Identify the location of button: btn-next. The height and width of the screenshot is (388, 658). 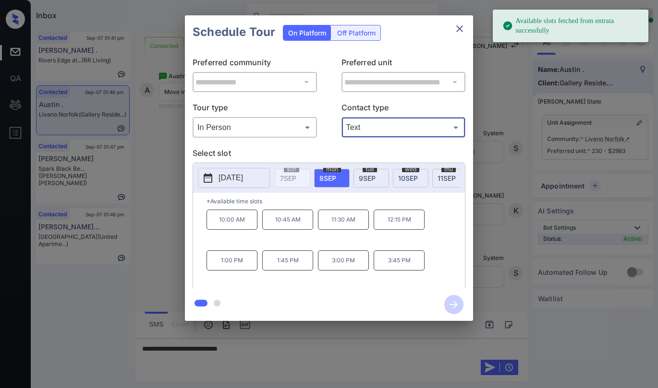
(454, 305).